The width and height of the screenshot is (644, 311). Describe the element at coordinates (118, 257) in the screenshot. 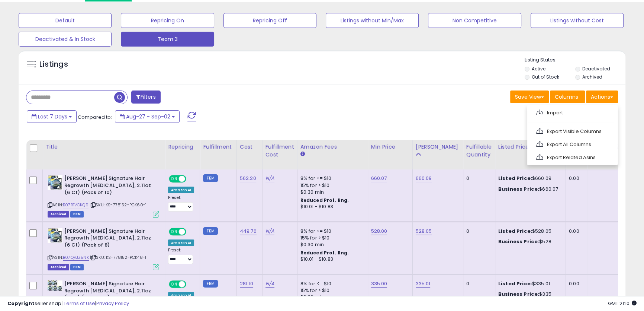

I see `span: | SKU: KS-778152-PCK48-1` at that location.